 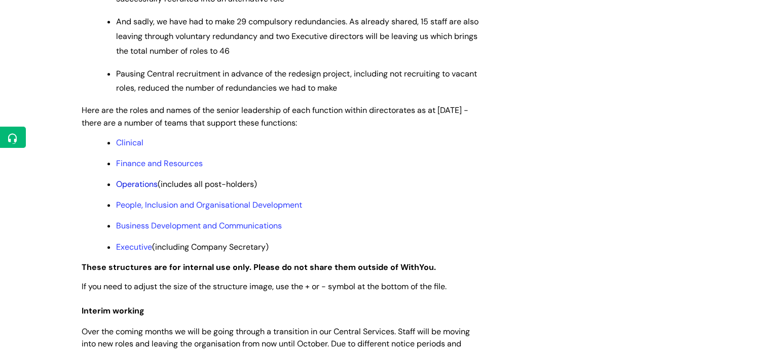 What do you see at coordinates (137, 184) in the screenshot?
I see `a: Operations` at bounding box center [137, 184].